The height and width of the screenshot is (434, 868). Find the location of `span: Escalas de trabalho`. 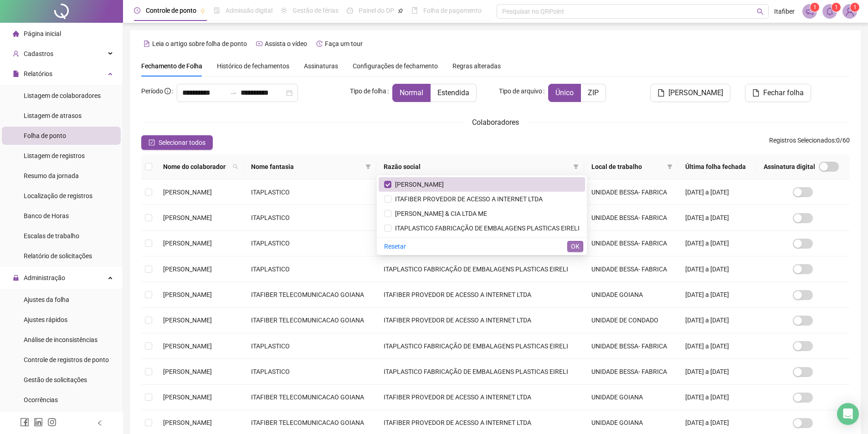

span: Escalas de trabalho is located at coordinates (51, 236).